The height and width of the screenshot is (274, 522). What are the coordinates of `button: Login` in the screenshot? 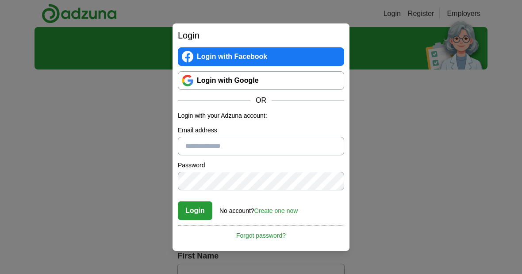 It's located at (195, 211).